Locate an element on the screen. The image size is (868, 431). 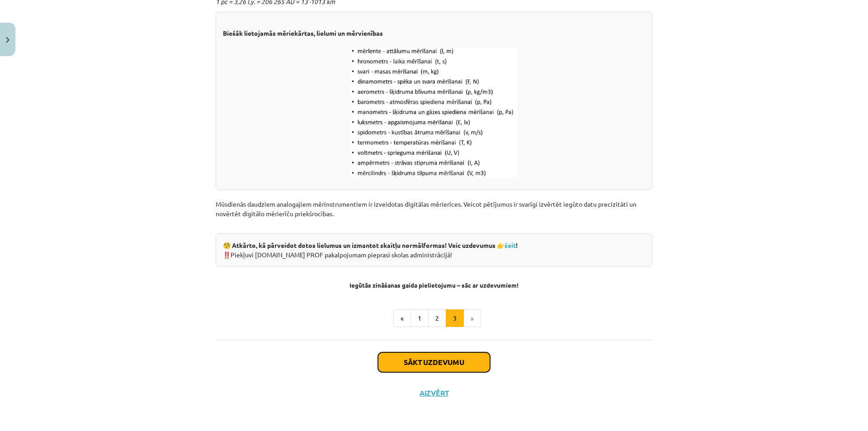
strong: Biešāk lietojamās mēriekārtas, lielumi un mērvienības is located at coordinates (303, 33).